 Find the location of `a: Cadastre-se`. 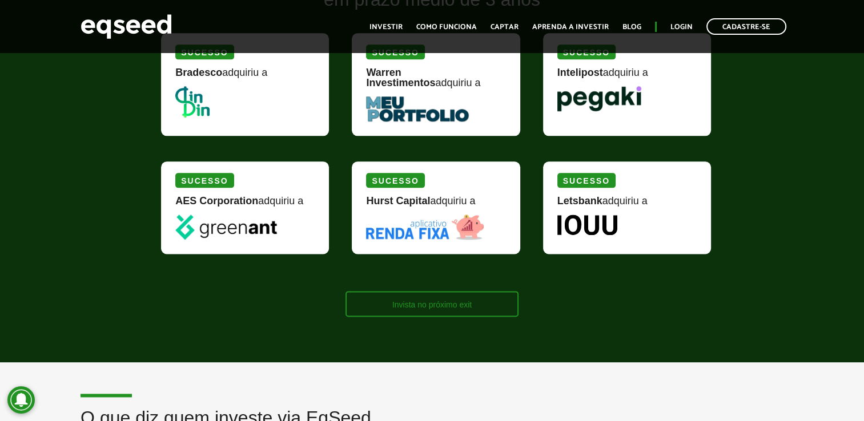

a: Cadastre-se is located at coordinates (746, 26).